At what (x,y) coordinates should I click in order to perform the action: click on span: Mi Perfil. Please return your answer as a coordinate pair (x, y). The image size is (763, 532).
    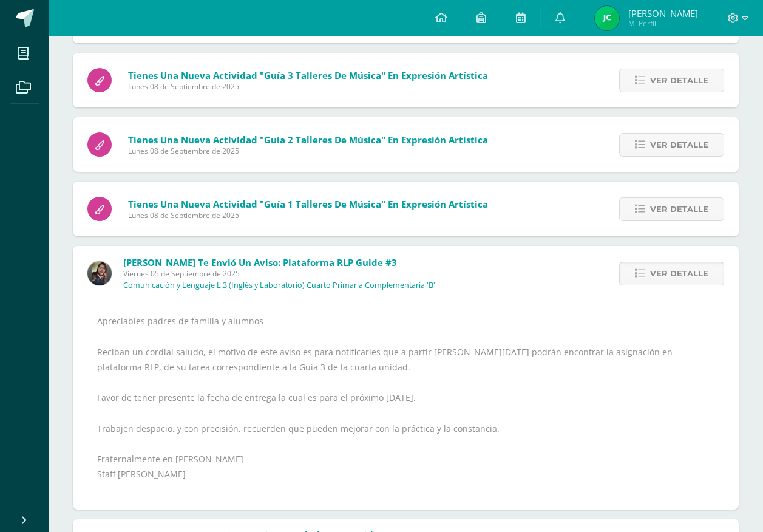
    Looking at the image, I should click on (663, 23).